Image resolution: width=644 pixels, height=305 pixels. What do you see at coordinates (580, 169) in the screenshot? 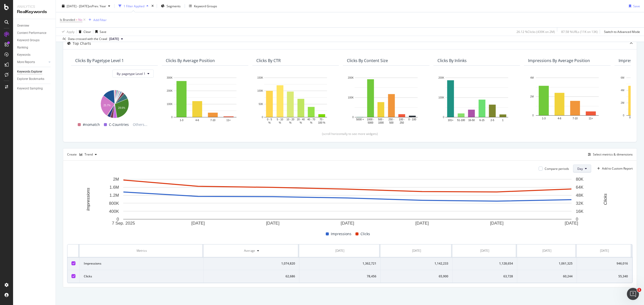
I see `span: Day` at bounding box center [580, 169].